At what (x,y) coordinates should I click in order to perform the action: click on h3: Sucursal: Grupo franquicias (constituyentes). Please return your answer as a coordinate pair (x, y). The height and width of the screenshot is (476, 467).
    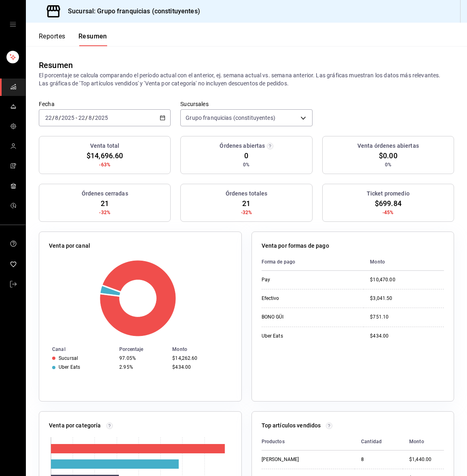
    Looking at the image, I should click on (130, 11).